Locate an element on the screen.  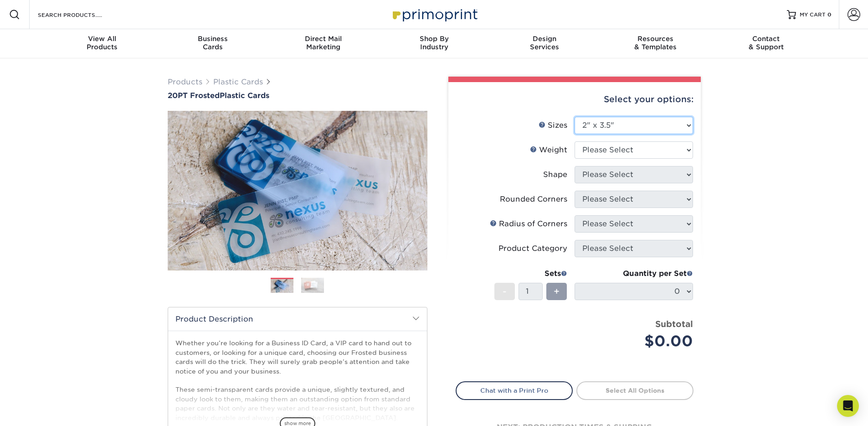
a: Plastic Cards is located at coordinates (238, 82).